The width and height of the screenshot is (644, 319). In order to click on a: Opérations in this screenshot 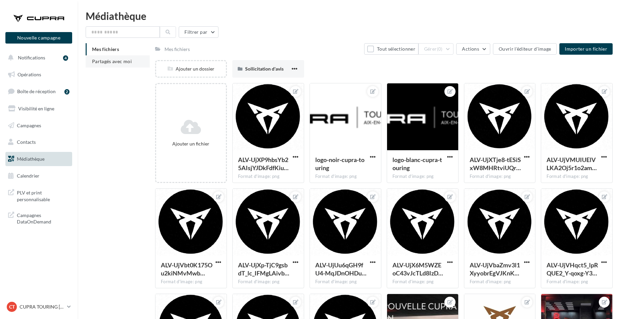, I will do `click(39, 75)`.